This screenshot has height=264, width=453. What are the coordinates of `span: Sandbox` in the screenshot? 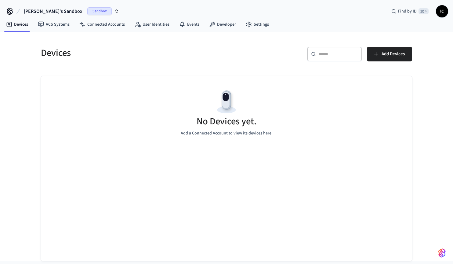 It's located at (99, 11).